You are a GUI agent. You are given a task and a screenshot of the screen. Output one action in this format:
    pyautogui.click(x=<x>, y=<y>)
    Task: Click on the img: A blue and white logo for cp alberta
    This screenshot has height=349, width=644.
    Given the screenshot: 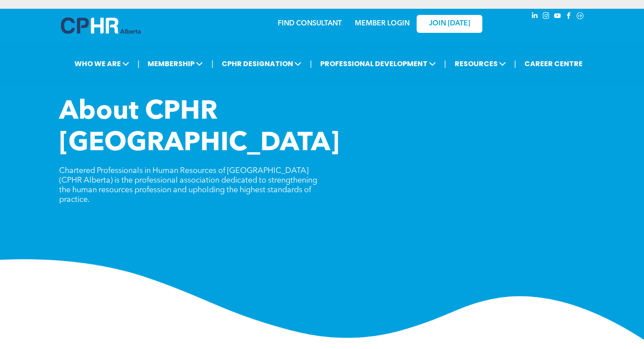 What is the action you would take?
    pyautogui.click(x=101, y=25)
    